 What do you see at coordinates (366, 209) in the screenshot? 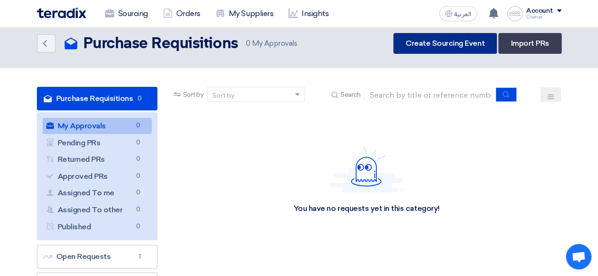
I see `div: You have no requests yet in this category!` at bounding box center [366, 209].